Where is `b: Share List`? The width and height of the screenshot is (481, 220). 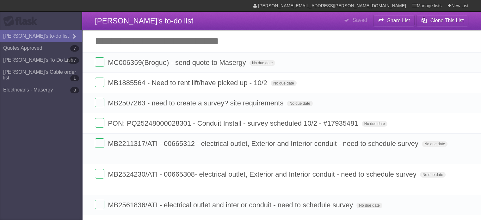
b: Share List is located at coordinates (398, 20).